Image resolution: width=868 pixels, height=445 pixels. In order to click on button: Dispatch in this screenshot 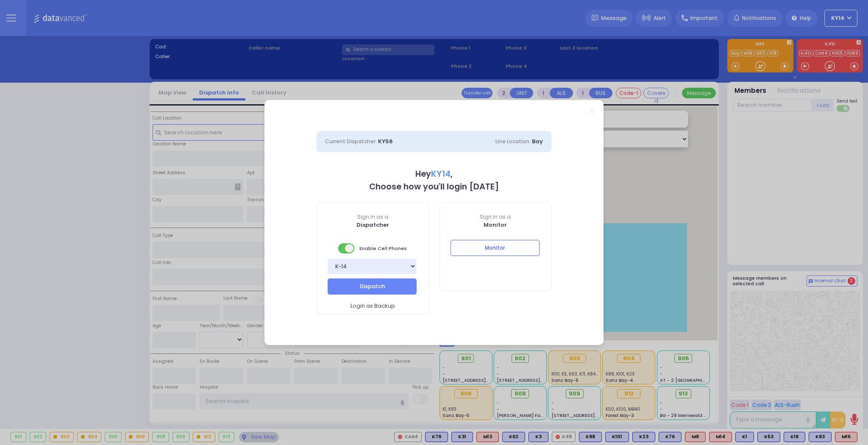, I will do `click(372, 287)`.